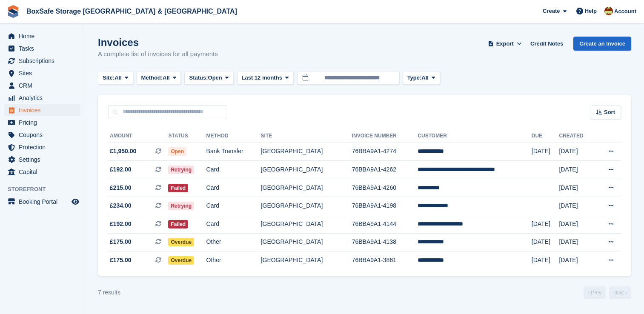 The image size is (644, 314). Describe the element at coordinates (576, 136) in the screenshot. I see `th: Created` at that location.